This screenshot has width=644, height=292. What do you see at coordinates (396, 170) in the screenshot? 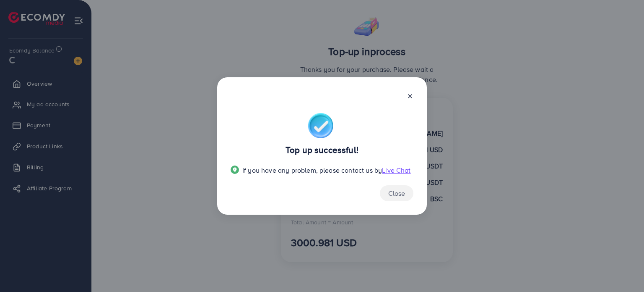
I see `span: Live Chat` at bounding box center [396, 170].